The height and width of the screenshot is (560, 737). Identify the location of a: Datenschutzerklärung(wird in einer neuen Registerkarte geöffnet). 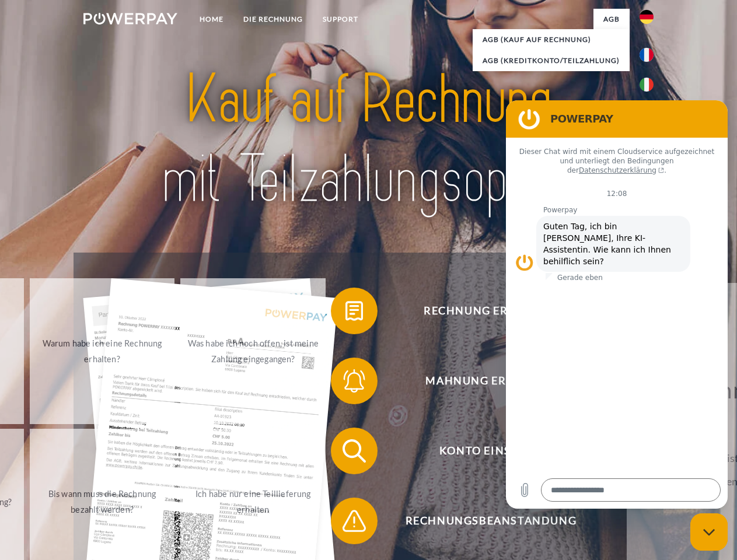
(115, 70).